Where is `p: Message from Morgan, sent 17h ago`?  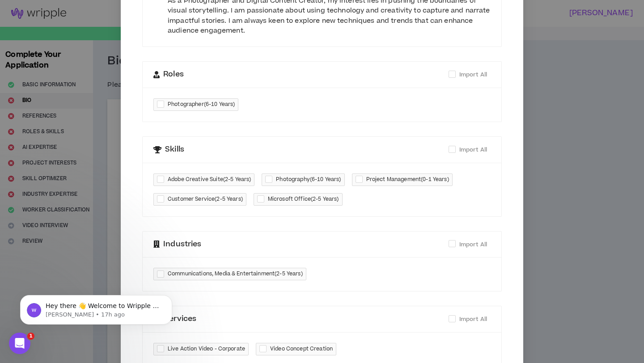 p: Message from Morgan, sent 17h ago is located at coordinates (96, 39).